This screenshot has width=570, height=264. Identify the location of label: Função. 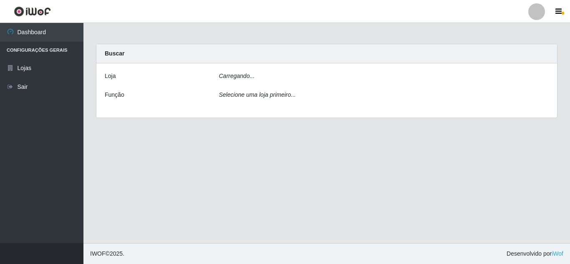
(114, 95).